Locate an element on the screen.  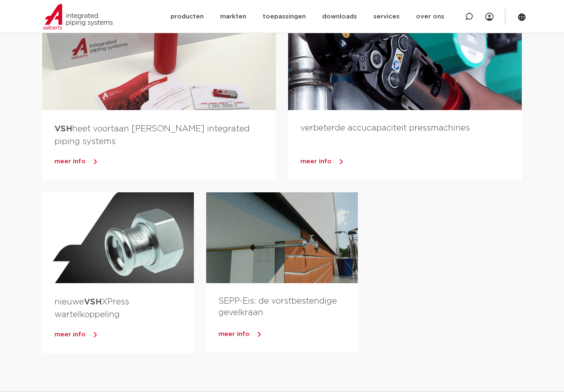
a: nieuweVSHXPress wartelkoppeling is located at coordinates (92, 308).